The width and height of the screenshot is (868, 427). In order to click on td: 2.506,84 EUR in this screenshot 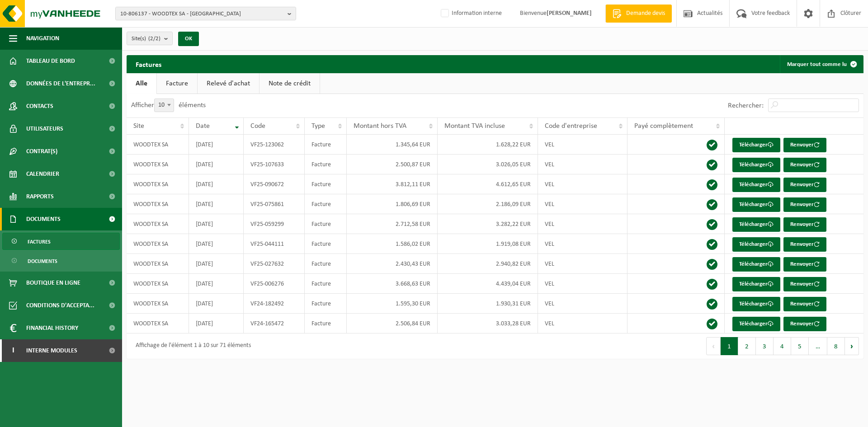, I will do `click(392, 324)`.